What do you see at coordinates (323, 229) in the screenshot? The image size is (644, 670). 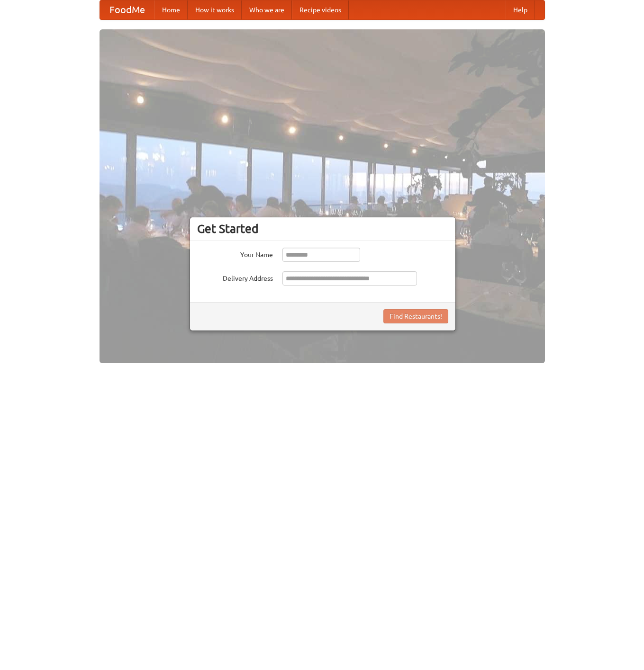 I see `h3: Get Started` at bounding box center [323, 229].